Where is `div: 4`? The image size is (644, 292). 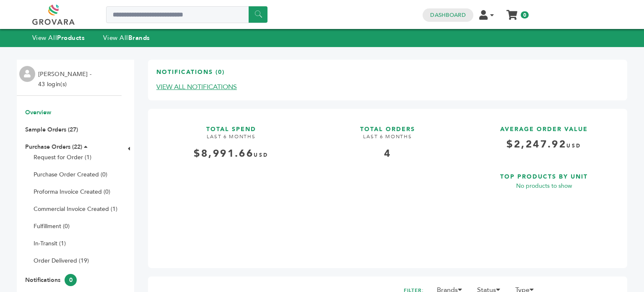 div: 4 is located at coordinates (387, 154).